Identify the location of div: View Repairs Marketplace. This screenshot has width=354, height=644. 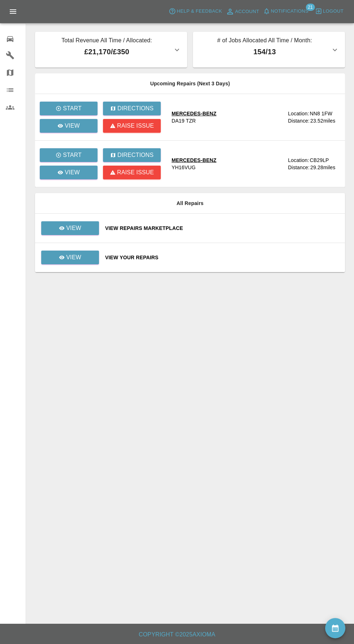
(222, 228).